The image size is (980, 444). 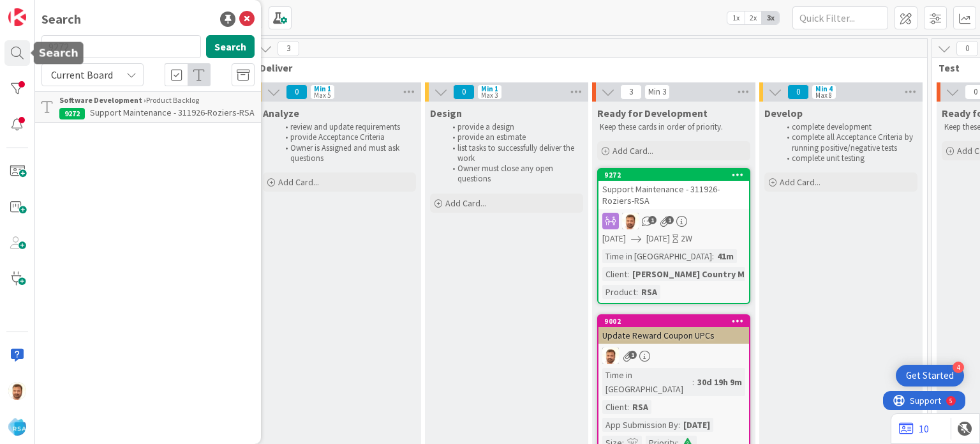 I want to click on span: Develop, so click(x=784, y=113).